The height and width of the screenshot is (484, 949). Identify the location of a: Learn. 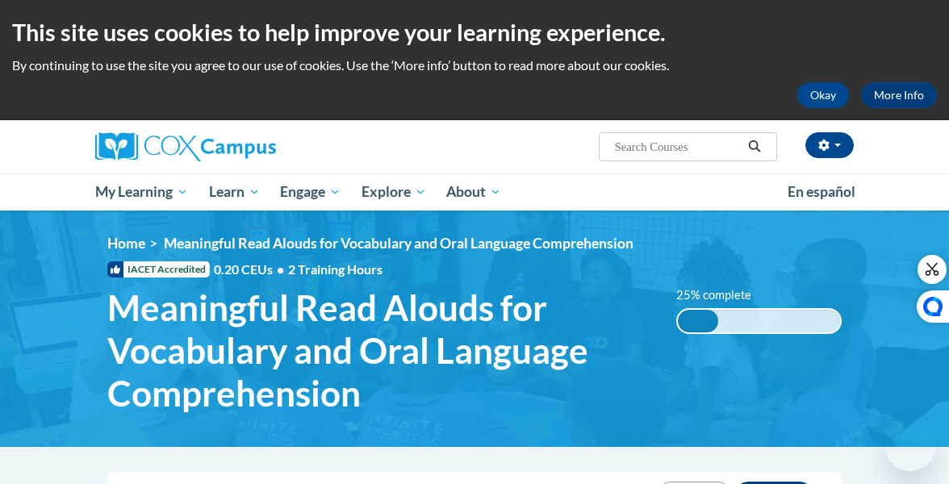
(234, 192).